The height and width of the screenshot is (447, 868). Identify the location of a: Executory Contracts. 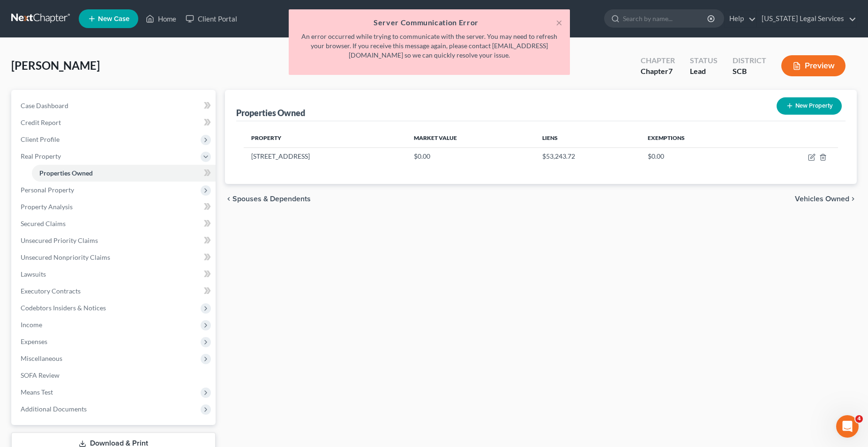
(114, 291).